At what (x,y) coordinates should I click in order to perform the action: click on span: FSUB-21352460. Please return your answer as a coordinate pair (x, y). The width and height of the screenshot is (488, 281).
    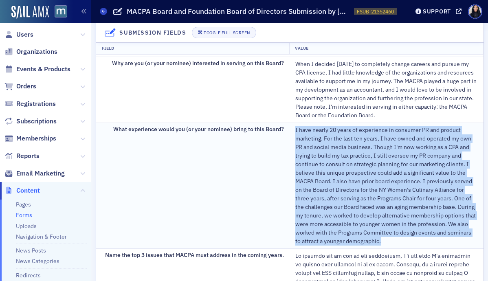
    Looking at the image, I should click on (375, 11).